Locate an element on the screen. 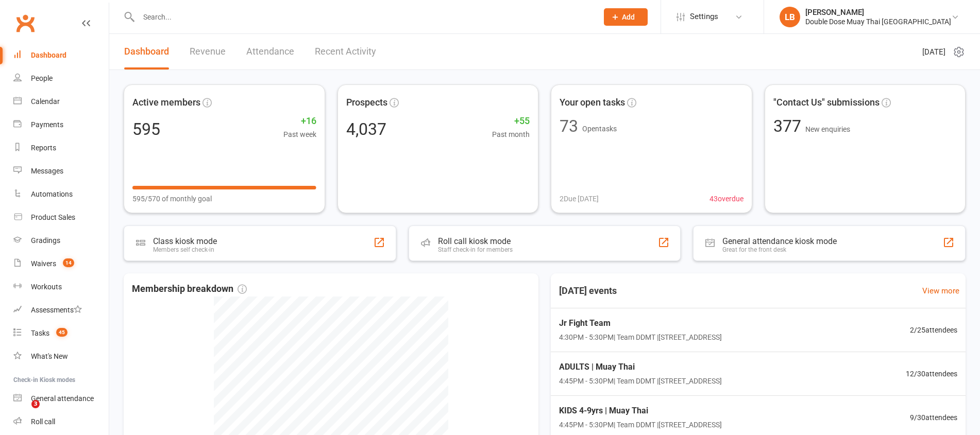 The width and height of the screenshot is (980, 435). span: "Contact Us" submissions is located at coordinates (826, 102).